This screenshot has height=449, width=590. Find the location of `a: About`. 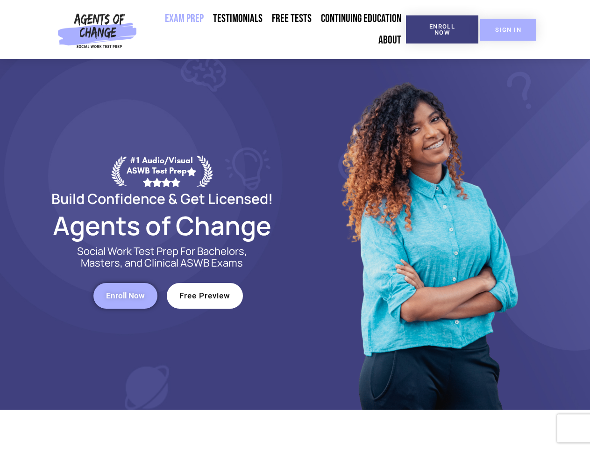

a: About is located at coordinates (390, 40).